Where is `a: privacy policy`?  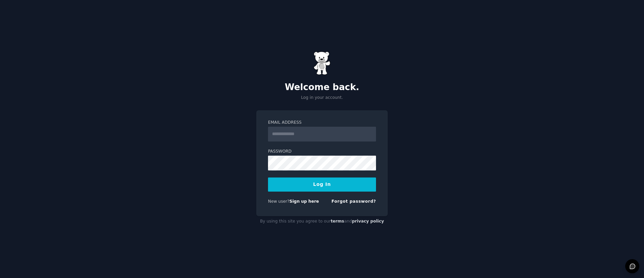
a: privacy policy is located at coordinates (368, 221).